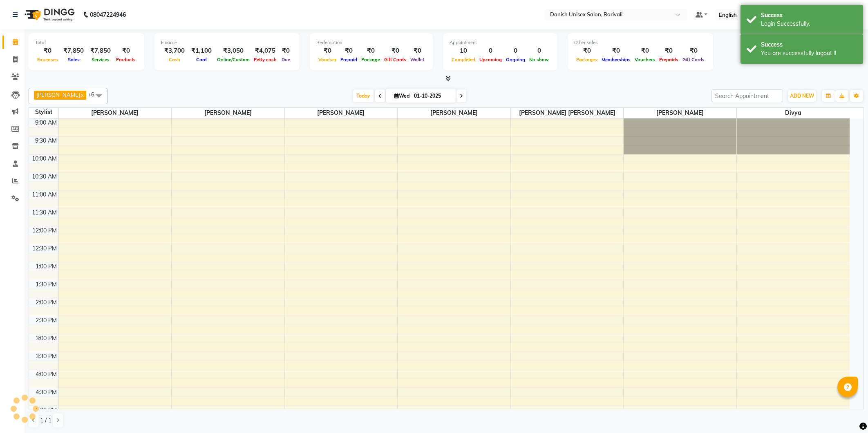 Image resolution: width=868 pixels, height=433 pixels. Describe the element at coordinates (490, 59) in the screenshot. I see `span: Upcoming` at that location.